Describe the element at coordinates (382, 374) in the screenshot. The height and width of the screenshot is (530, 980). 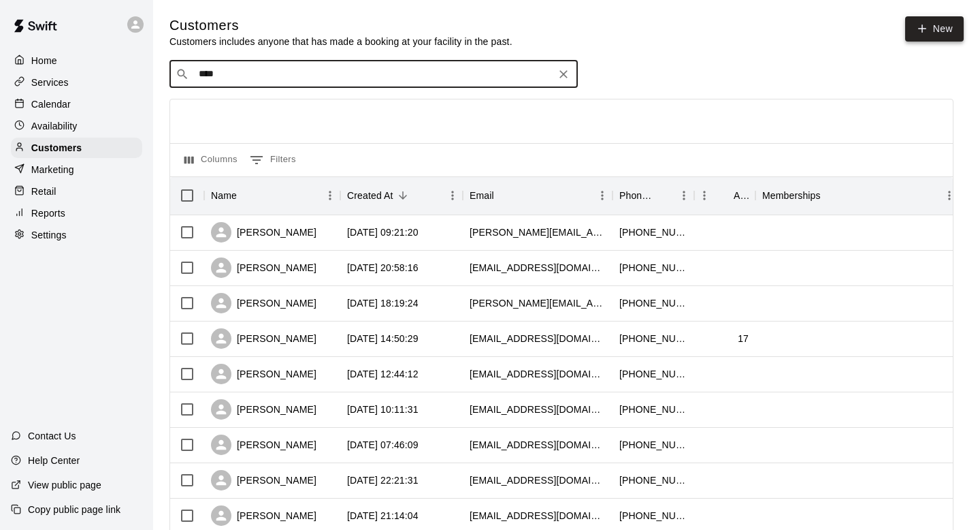
I see `div: 2025-08-11 12:44:12` at that location.